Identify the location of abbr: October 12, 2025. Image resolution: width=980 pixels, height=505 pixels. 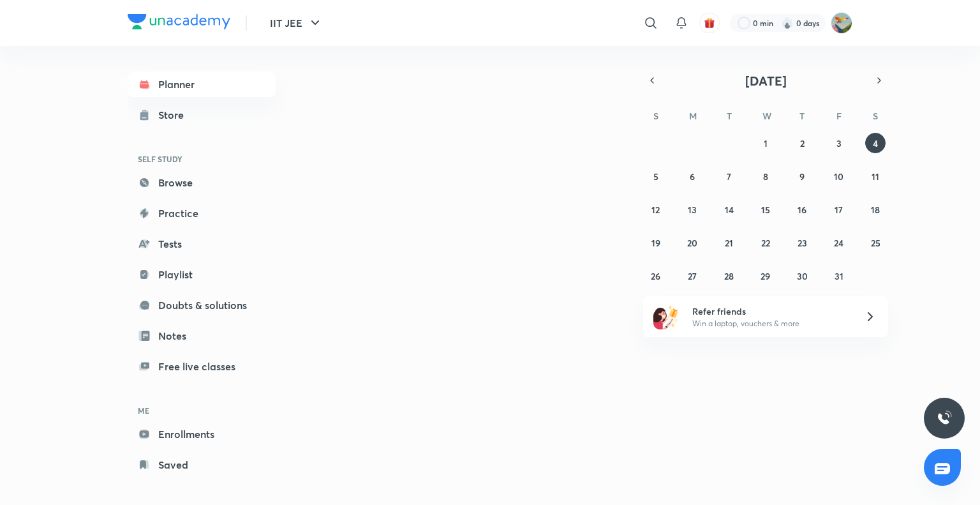
(655, 210).